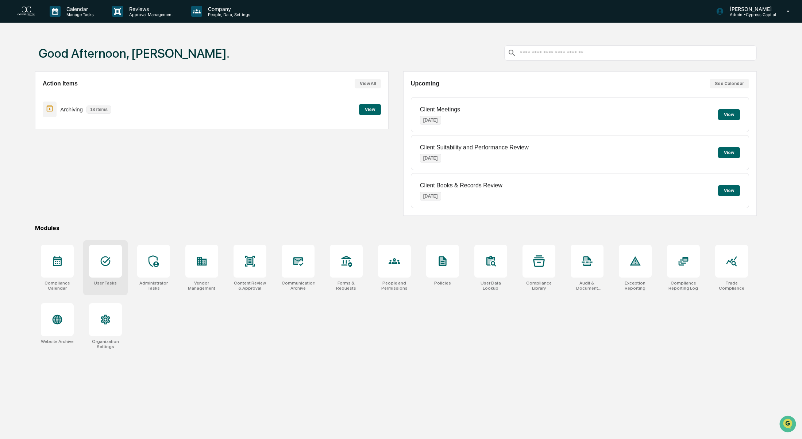 The width and height of the screenshot is (802, 439). Describe the element at coordinates (635, 285) in the screenshot. I see `div: Exception Reporting` at that location.